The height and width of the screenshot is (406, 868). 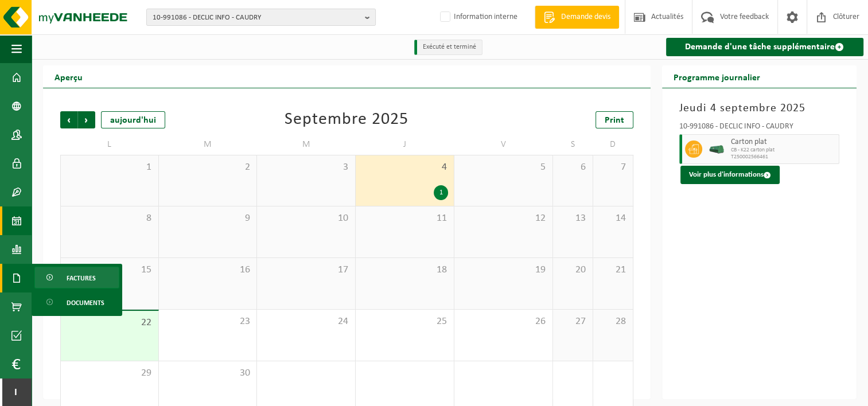 What do you see at coordinates (784, 142) in the screenshot?
I see `span: Carton plat` at bounding box center [784, 142].